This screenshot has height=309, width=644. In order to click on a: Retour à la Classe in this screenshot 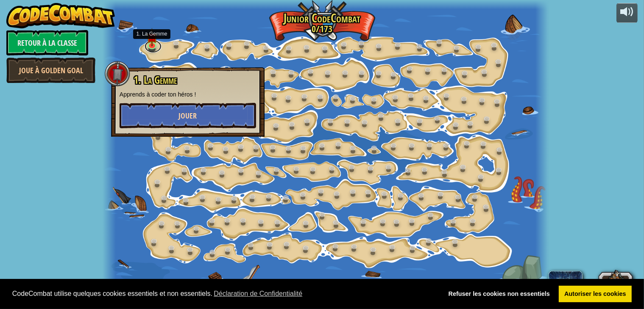, I will do `click(47, 43)`.